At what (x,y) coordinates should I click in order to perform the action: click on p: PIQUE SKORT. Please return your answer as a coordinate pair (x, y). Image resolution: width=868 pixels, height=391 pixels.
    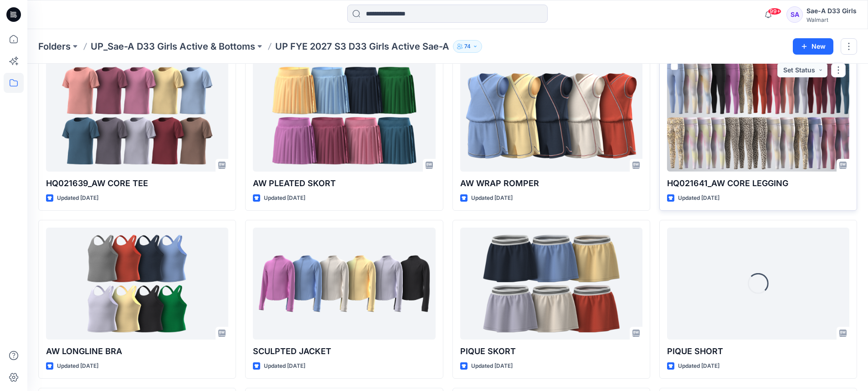
    Looking at the image, I should click on (551, 351).